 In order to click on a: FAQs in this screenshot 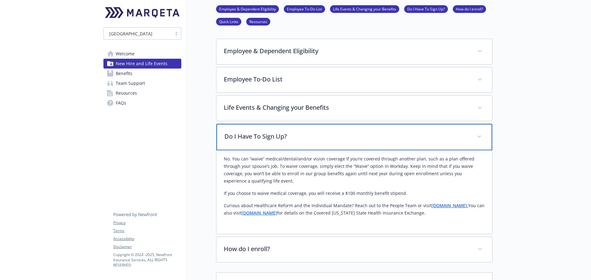, I will do `click(142, 103)`.